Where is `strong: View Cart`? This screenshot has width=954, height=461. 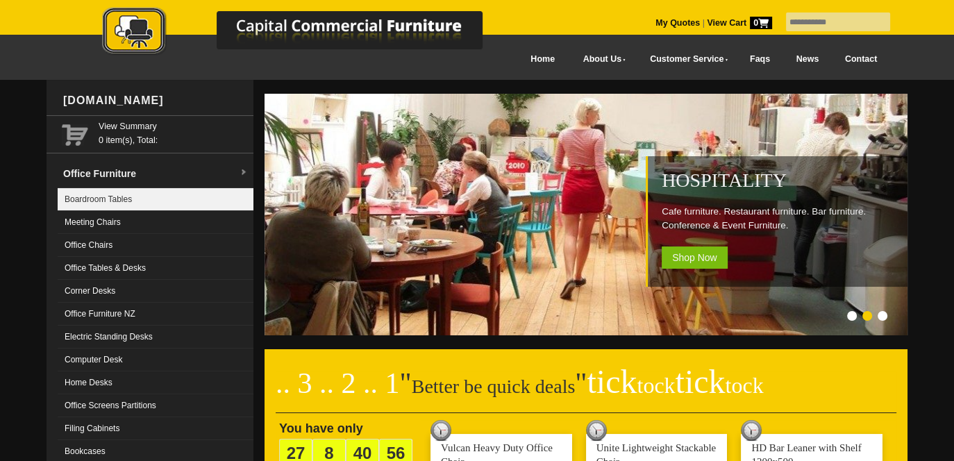 strong: View Cart is located at coordinates (740, 23).